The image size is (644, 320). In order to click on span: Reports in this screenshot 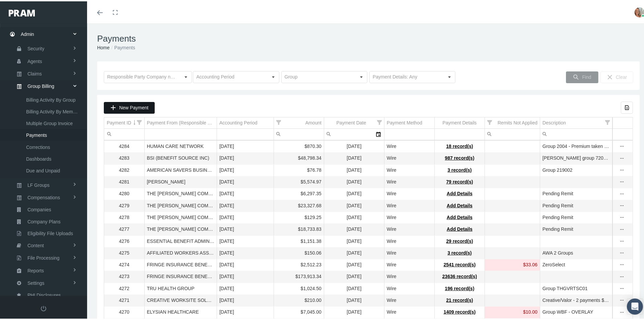, I will do `click(36, 269)`.